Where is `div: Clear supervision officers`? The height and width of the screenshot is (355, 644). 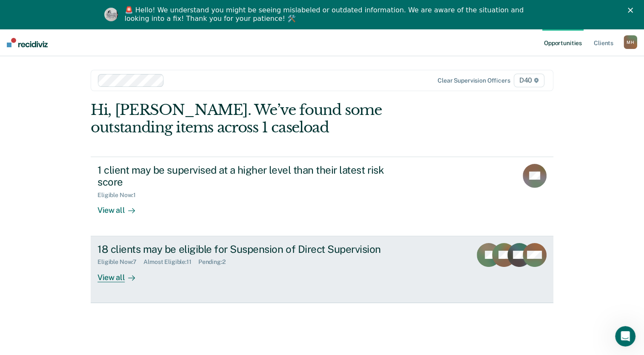
div: Clear supervision officers is located at coordinates (474, 80).